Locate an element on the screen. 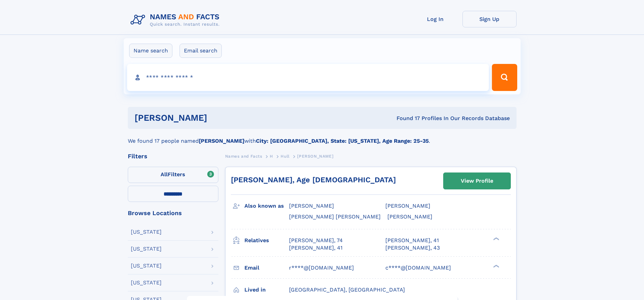 The width and height of the screenshot is (644, 300). div: View Profile is located at coordinates (477, 180).